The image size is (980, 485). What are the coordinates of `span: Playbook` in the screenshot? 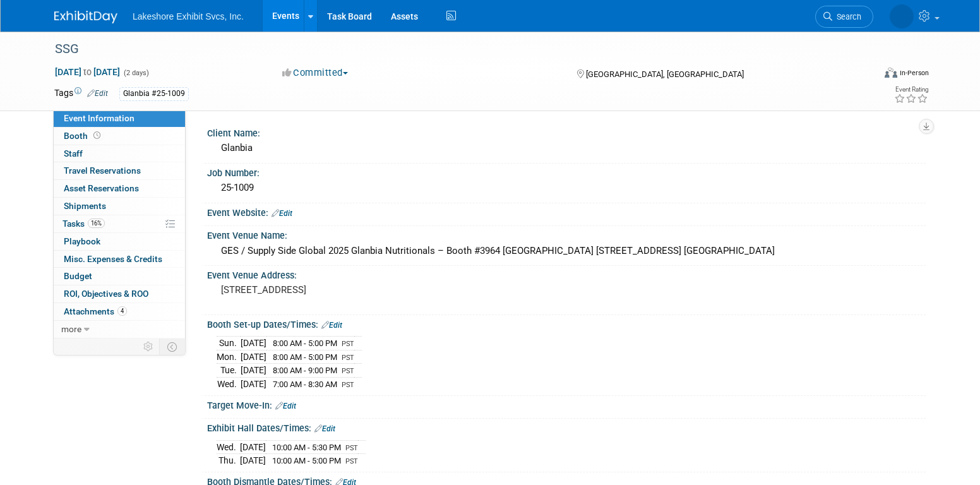 It's located at (82, 241).